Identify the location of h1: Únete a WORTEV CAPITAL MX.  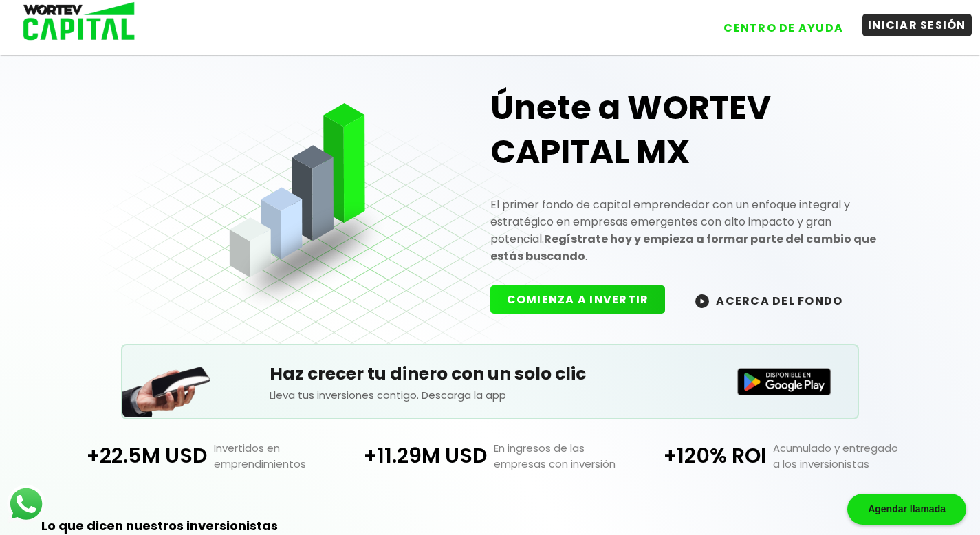
(687, 130).